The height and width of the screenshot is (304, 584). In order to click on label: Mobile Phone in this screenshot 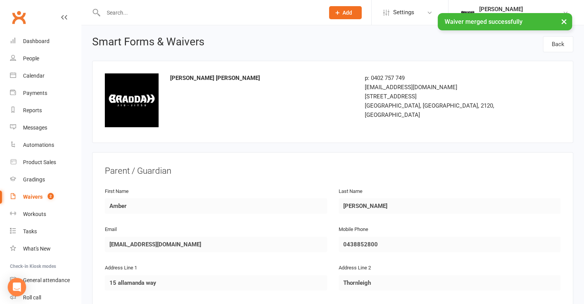, I will do `click(353, 229)`.